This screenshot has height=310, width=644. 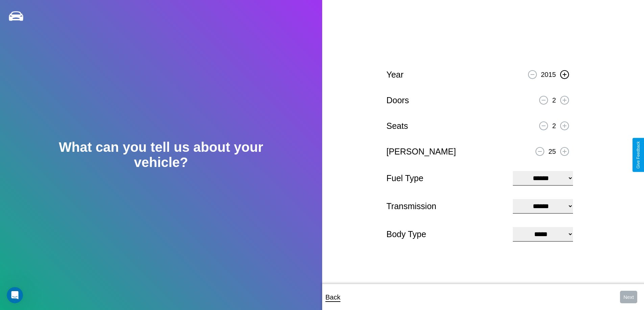 What do you see at coordinates (333, 297) in the screenshot?
I see `p: Back` at bounding box center [333, 297].